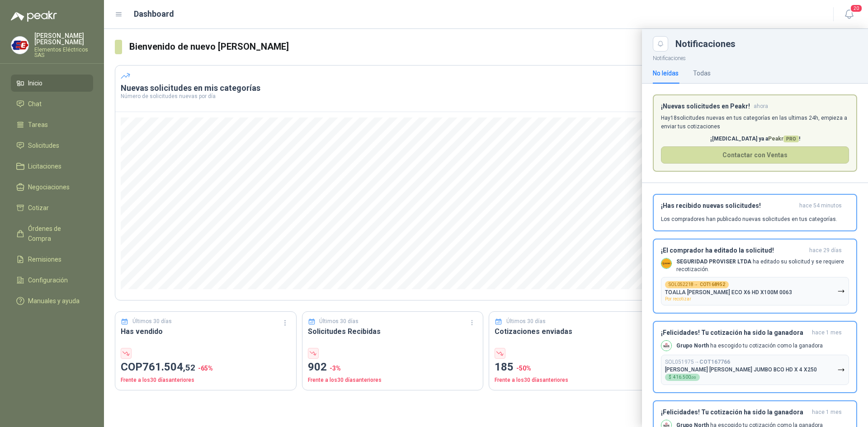 This screenshot has width=868, height=427. I want to click on h1: Dashboard, so click(154, 14).